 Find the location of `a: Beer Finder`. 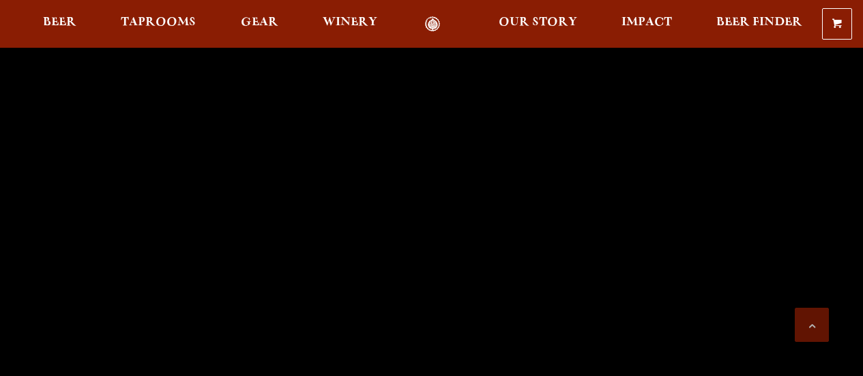

a: Beer Finder is located at coordinates (759, 24).